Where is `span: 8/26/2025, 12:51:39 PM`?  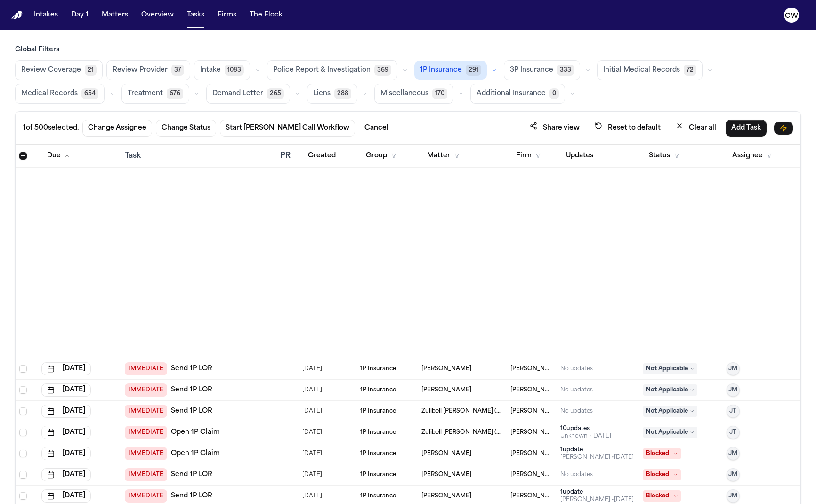
span: 8/26/2025, 12:51:39 PM is located at coordinates (312, 411).